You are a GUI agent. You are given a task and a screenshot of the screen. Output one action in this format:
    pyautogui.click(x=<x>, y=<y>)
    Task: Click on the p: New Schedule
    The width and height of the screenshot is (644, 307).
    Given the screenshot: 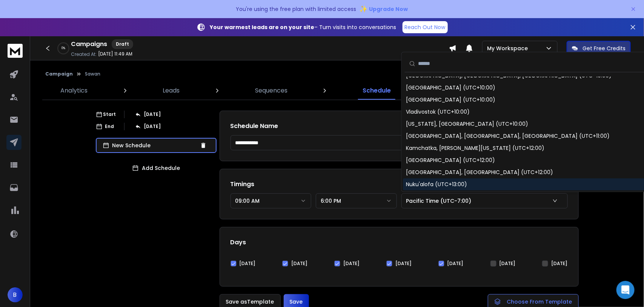 What is the action you would take?
    pyautogui.click(x=154, y=145)
    